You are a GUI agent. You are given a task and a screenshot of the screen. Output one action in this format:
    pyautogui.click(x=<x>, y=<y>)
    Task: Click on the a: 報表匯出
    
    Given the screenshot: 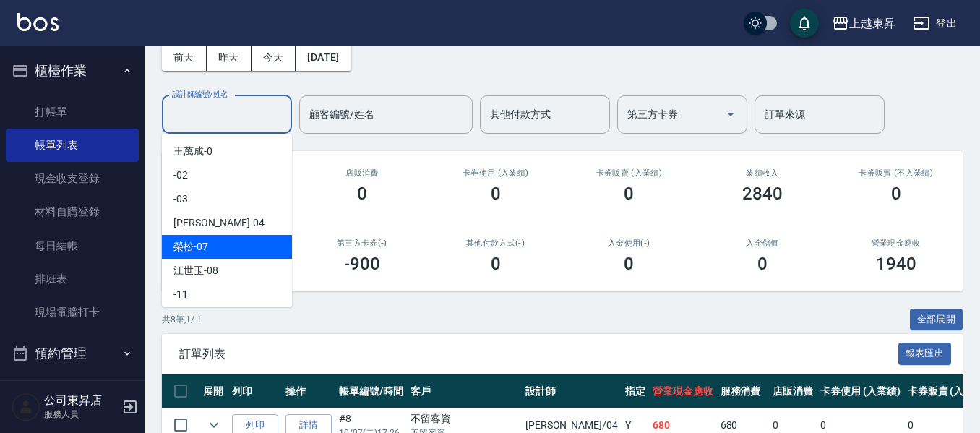 What is the action you would take?
    pyautogui.click(x=925, y=353)
    